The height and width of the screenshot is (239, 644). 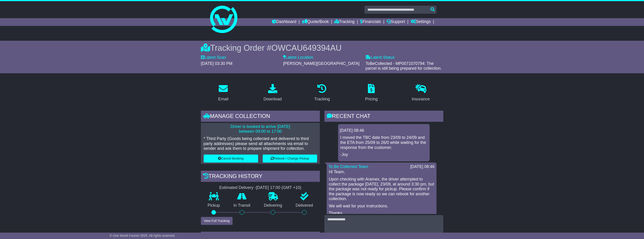 I want to click on p: Delivering, so click(x=273, y=206).